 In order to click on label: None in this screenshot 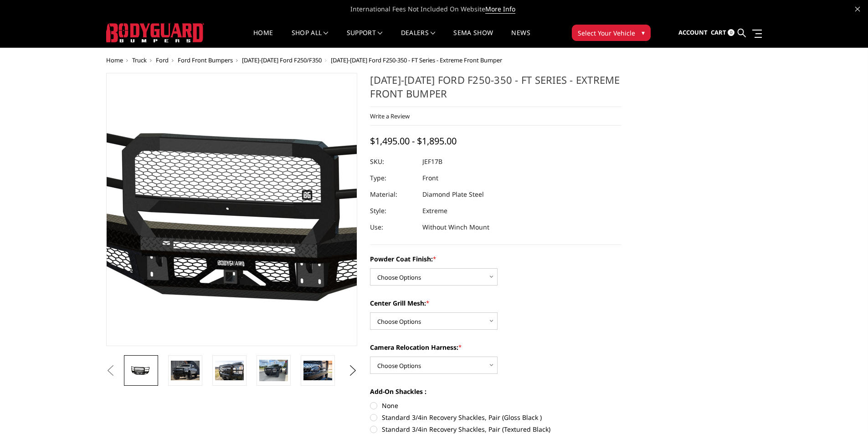, I will do `click(495, 406)`.